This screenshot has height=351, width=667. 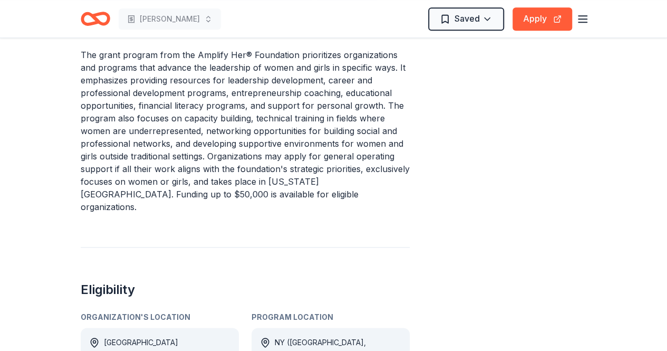 I want to click on div: Organization's Location, so click(x=160, y=317).